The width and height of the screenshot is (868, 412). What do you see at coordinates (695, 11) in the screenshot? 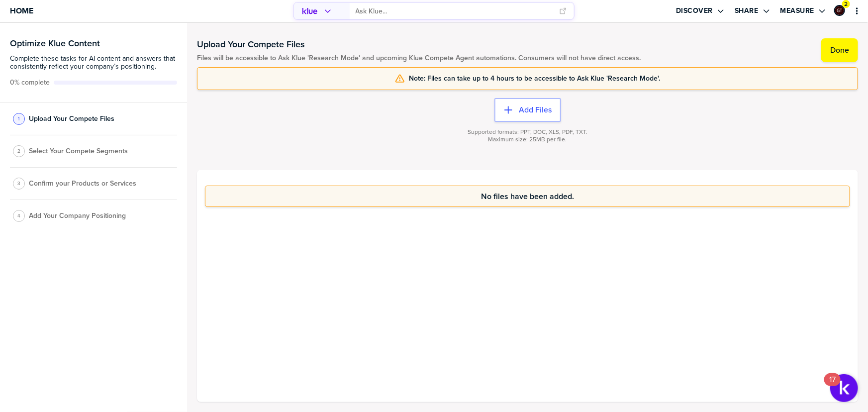
I see `label: Discover` at bounding box center [695, 11].